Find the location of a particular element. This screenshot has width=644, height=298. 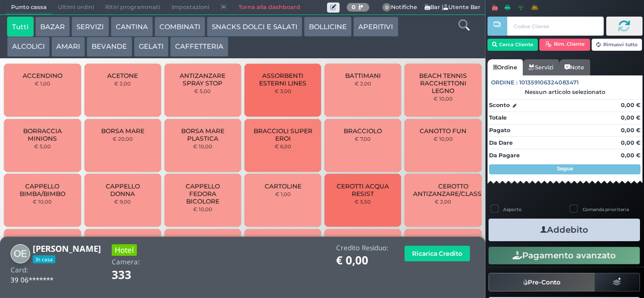

span: ANTIZANZARE SPRAY STOP is located at coordinates (203, 79).